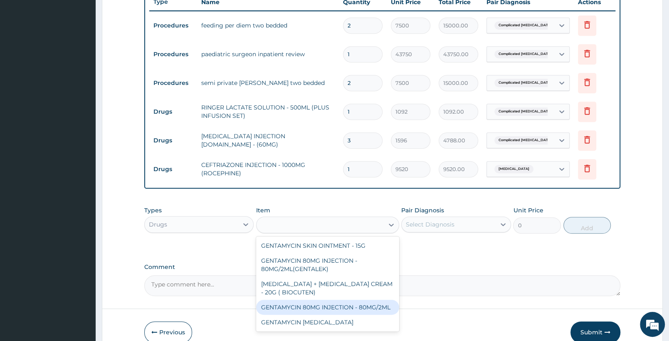 The height and width of the screenshot is (341, 669). I want to click on label: Pair Diagnosis, so click(422, 210).